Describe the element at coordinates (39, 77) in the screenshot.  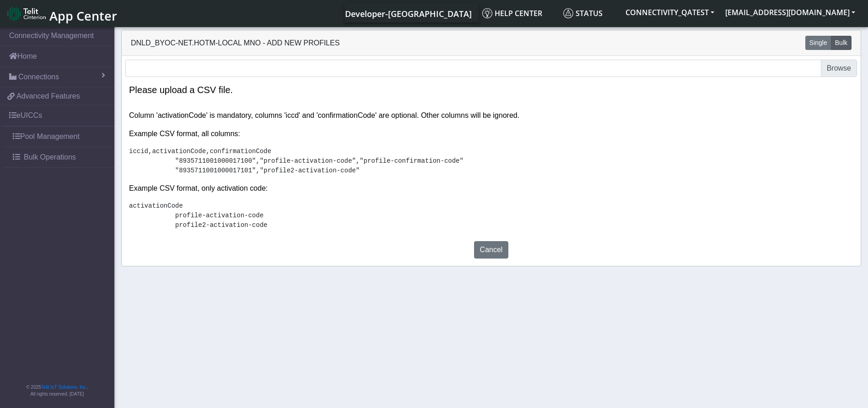
I see `span: Connections` at that location.